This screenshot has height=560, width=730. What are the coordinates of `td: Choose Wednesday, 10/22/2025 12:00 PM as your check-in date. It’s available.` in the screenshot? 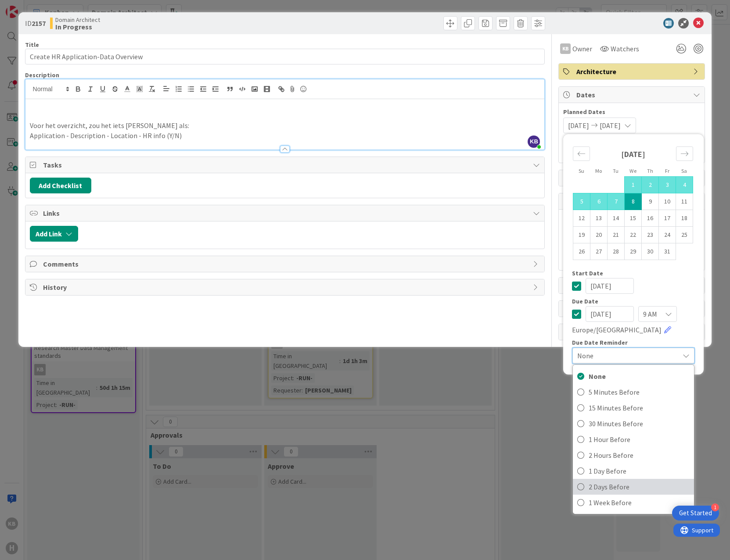 It's located at (633, 235).